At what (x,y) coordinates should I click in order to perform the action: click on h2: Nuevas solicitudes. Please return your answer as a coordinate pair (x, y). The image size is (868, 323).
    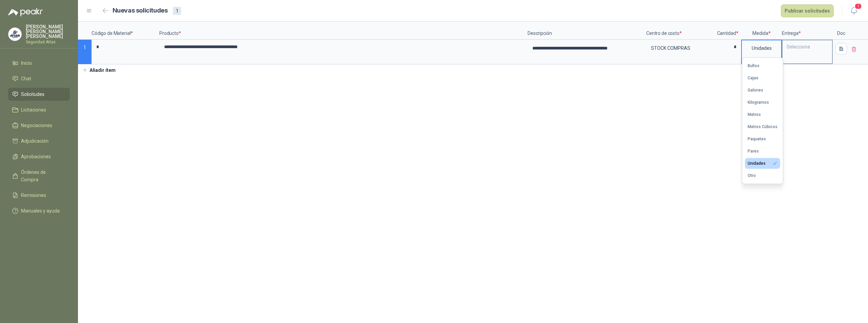
    Looking at the image, I should click on (140, 11).